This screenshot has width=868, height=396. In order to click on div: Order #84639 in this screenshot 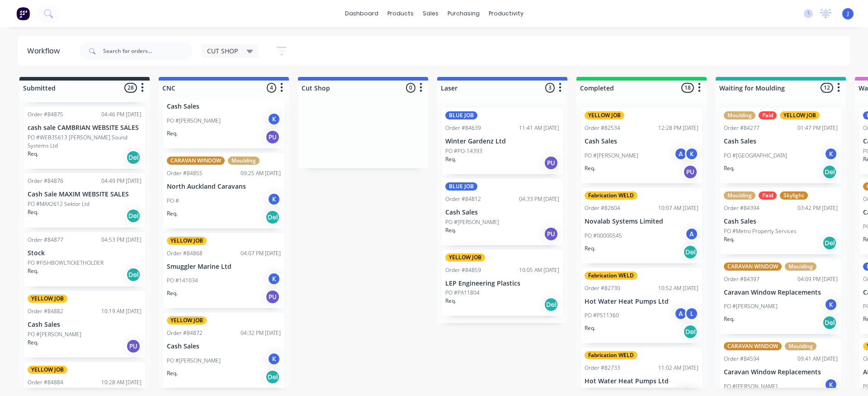, I will do `click(463, 128)`.